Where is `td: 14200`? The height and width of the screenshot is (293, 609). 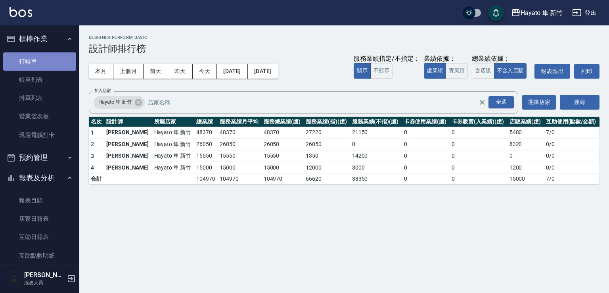
td: 14200 is located at coordinates (376, 156).